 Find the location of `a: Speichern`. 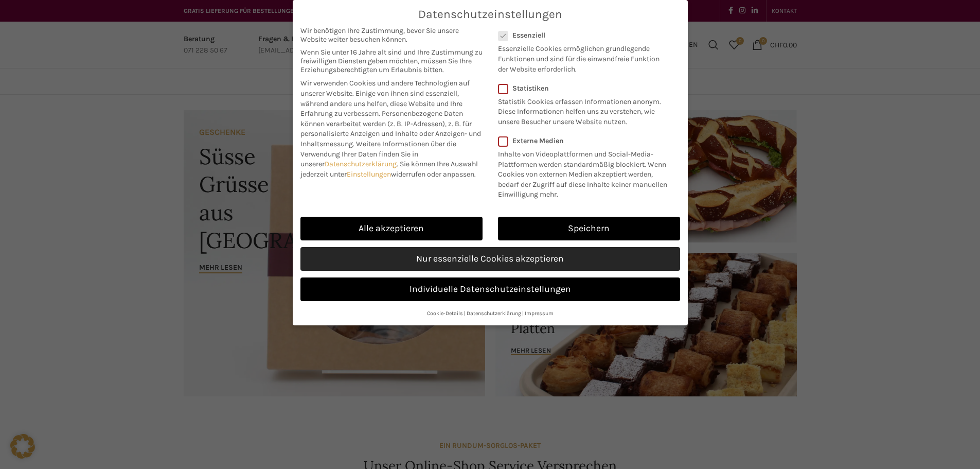

a: Speichern is located at coordinates (589, 228).